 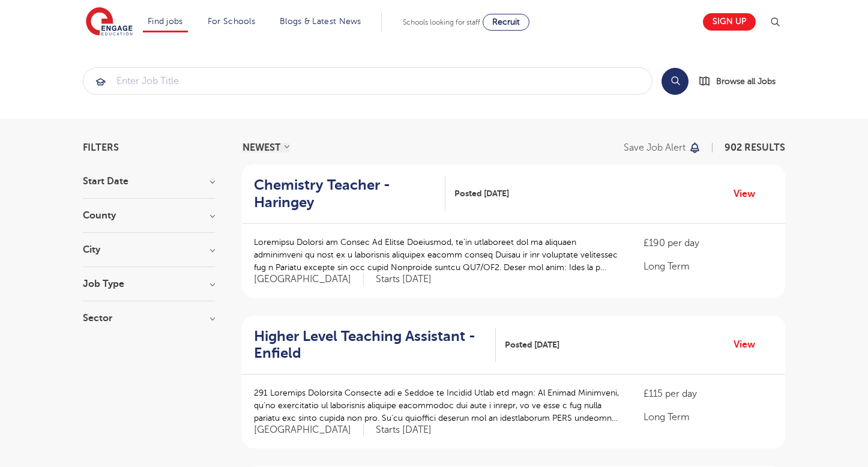 I want to click on p: £190 per day, so click(x=709, y=243).